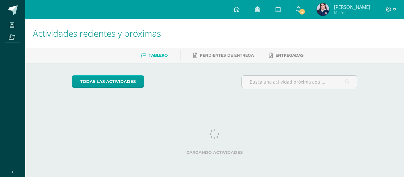  I want to click on span: Pendientes de entrega, so click(227, 55).